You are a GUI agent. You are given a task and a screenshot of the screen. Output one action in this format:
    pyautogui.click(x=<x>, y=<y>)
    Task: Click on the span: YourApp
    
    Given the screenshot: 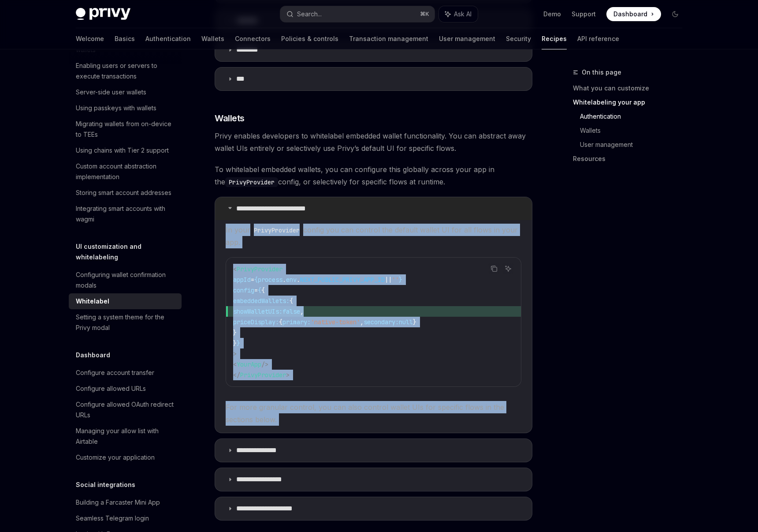 What is the action you would take?
    pyautogui.click(x=249, y=364)
    